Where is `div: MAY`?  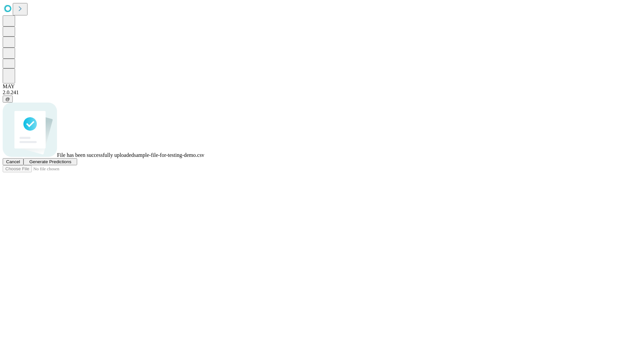
div: MAY is located at coordinates (322, 86).